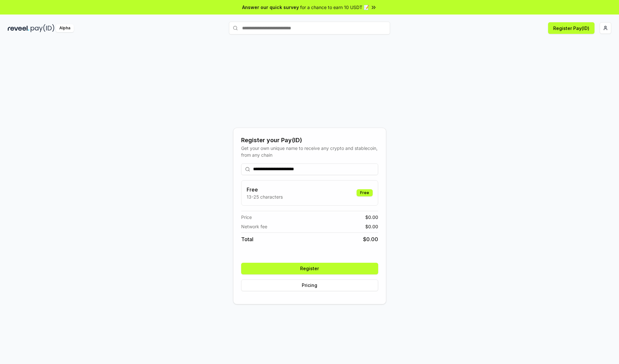 The height and width of the screenshot is (364, 619). What do you see at coordinates (310, 285) in the screenshot?
I see `button: Pricing` at bounding box center [310, 285].